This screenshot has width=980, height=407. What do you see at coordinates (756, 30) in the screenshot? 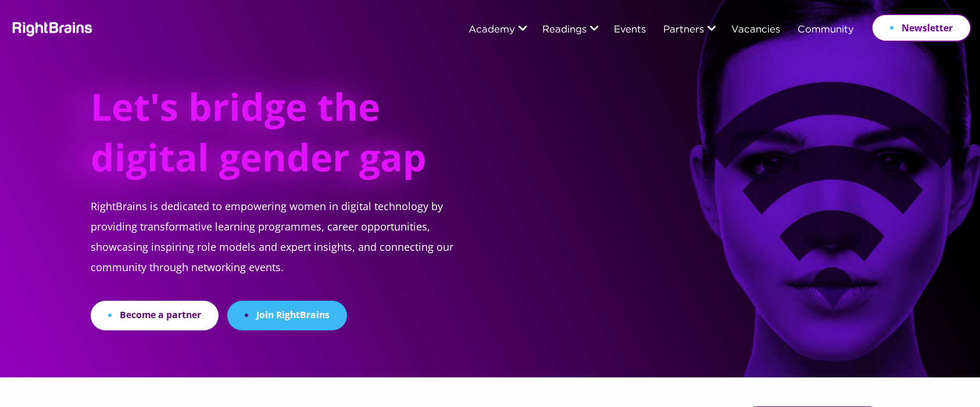
I see `a: Vacancies` at bounding box center [756, 30].